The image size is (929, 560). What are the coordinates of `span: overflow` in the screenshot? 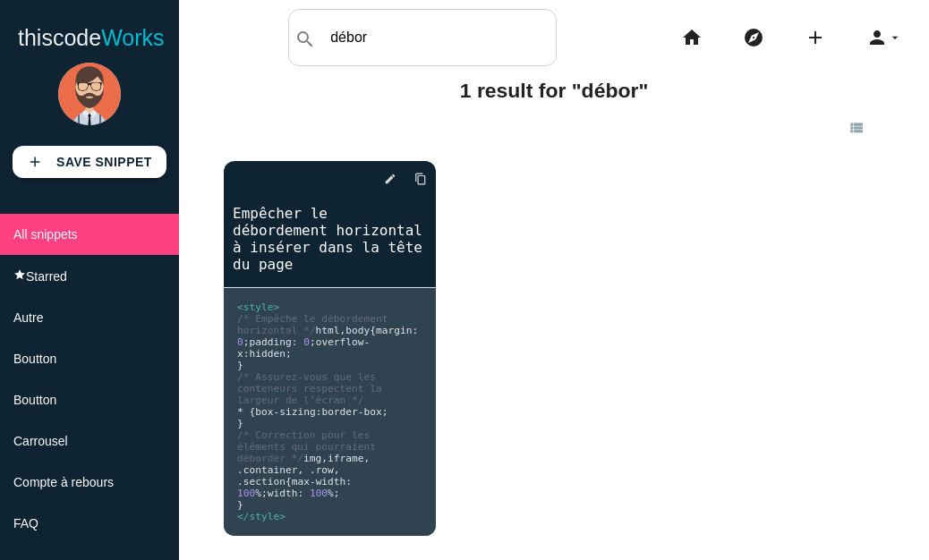 It's located at (340, 342).